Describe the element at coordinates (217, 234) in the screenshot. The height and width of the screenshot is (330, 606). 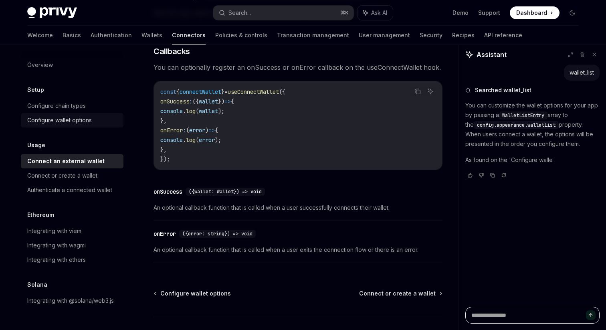
I see `span: ({error: string}) => void` at that location.